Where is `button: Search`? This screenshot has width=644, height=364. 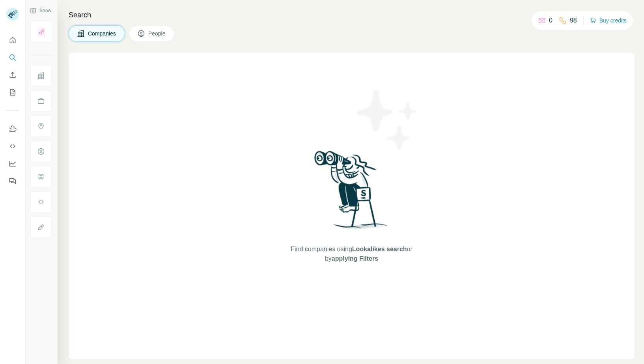 button: Search is located at coordinates (12, 58).